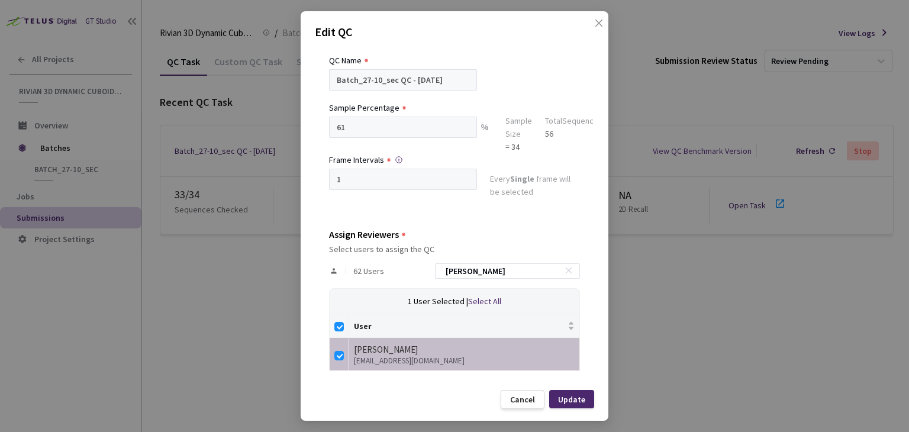 The width and height of the screenshot is (909, 432). Describe the element at coordinates (403, 127) in the screenshot. I see `input: e.g. 10` at that location.